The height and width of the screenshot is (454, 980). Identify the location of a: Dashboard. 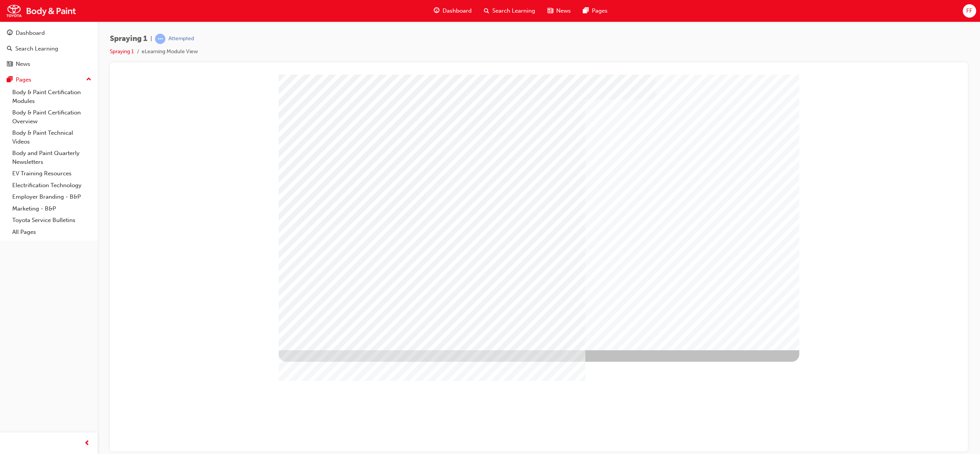
(49, 33).